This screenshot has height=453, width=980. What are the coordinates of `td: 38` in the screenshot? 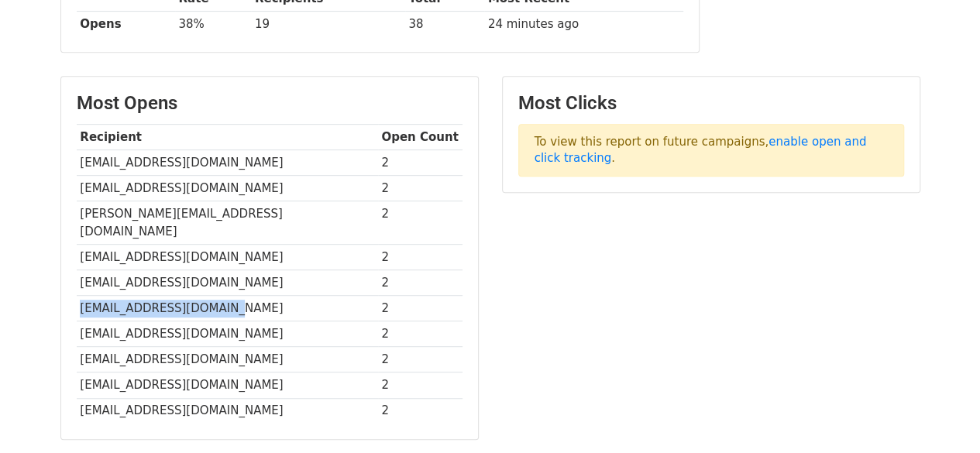 It's located at (445, 24).